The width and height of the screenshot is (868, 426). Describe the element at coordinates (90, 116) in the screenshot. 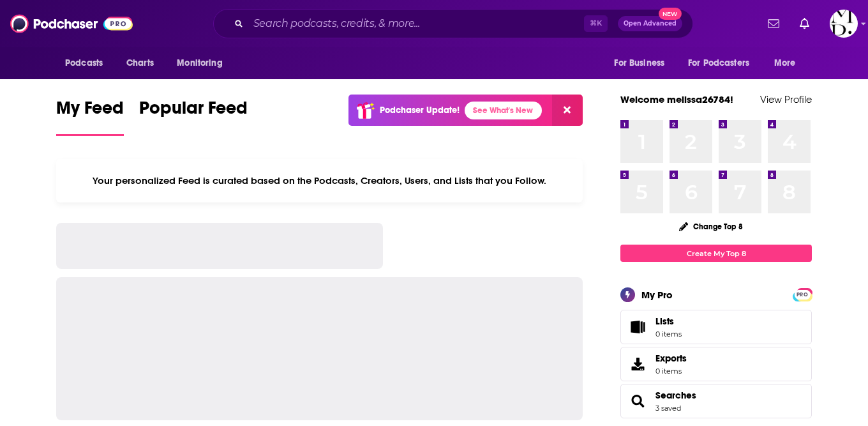

I see `a: My Feed` at that location.